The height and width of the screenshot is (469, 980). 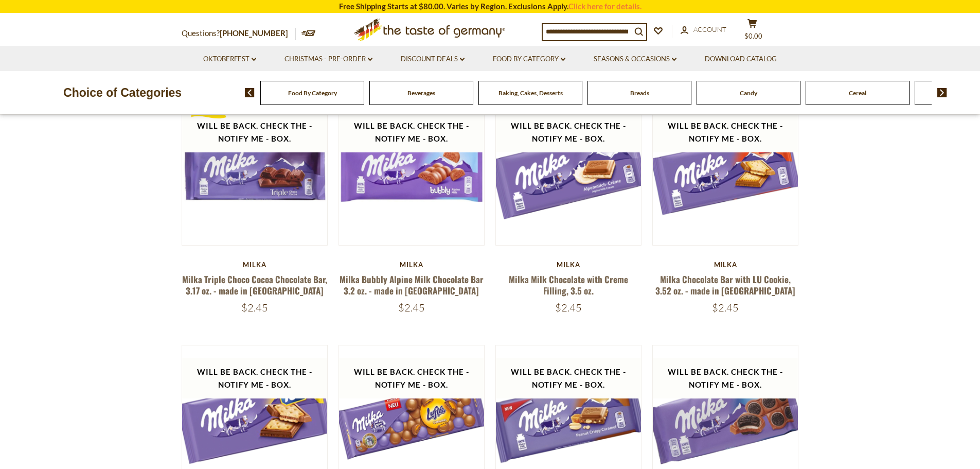 I want to click on span: Food By Category, so click(x=313, y=93).